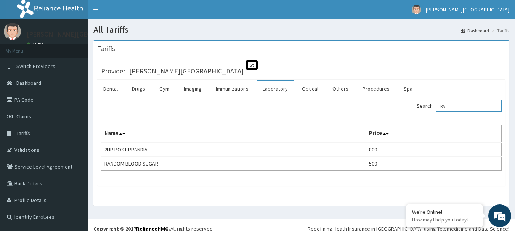 The height and width of the screenshot is (231, 515). I want to click on textarea: Type your message and hit 'Enter', so click(74, 165).